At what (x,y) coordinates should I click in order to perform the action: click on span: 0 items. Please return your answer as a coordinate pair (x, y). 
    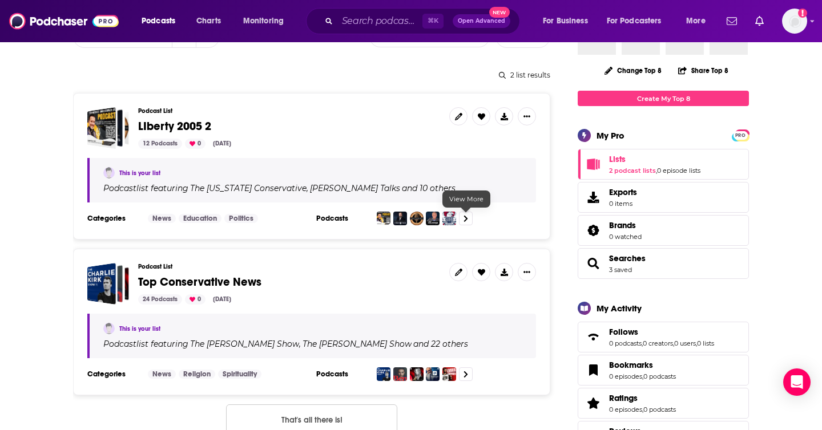
    Looking at the image, I should click on (623, 204).